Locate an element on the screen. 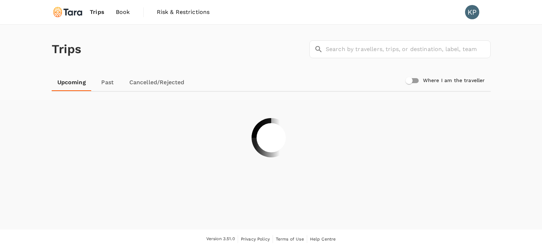 The image size is (542, 248). a: Upcoming is located at coordinates (72, 82).